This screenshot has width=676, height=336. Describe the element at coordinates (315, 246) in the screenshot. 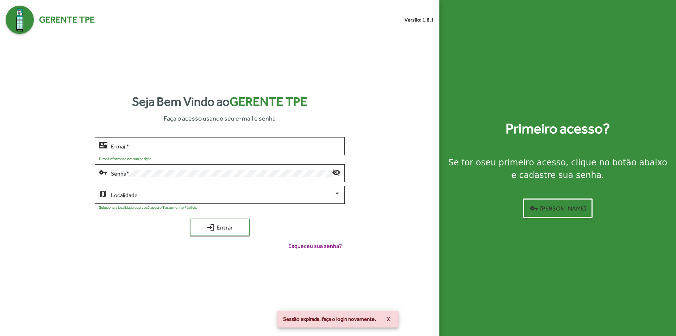

I see `span: Esqueceu sua senha?` at that location.